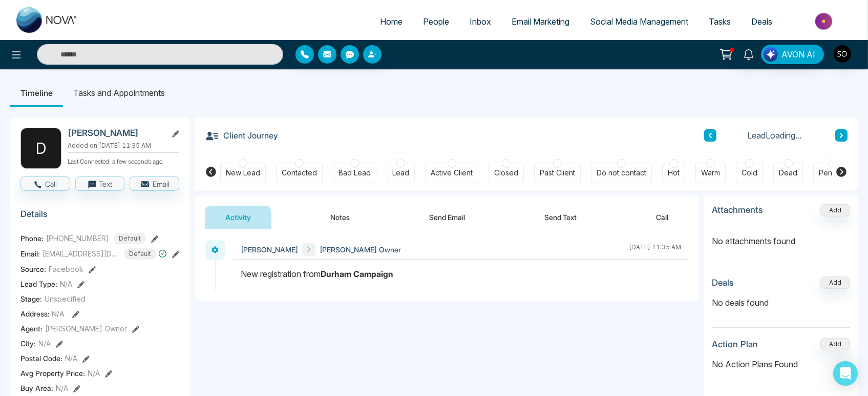  I want to click on span: Deals, so click(762, 22).